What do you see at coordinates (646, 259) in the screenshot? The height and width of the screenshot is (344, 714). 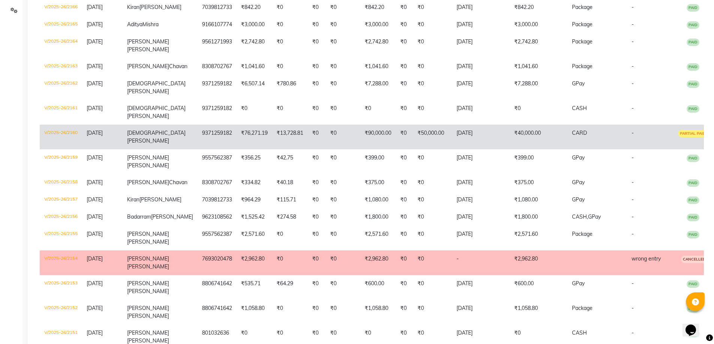 I see `span: wrong entry` at bounding box center [646, 259].